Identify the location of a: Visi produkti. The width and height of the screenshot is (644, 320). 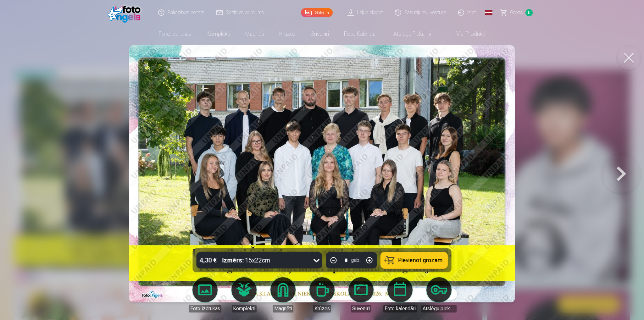
(466, 34).